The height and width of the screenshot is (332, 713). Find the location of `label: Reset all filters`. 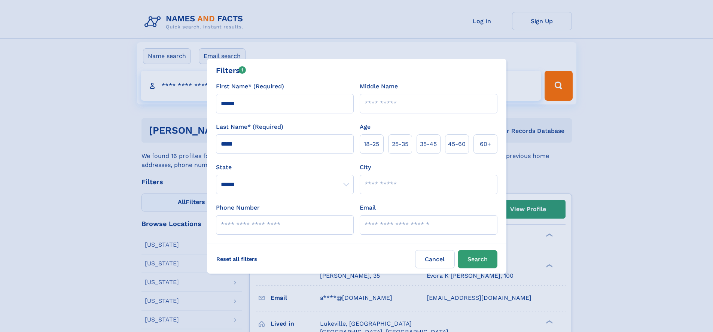

label: Reset all filters is located at coordinates (236, 259).